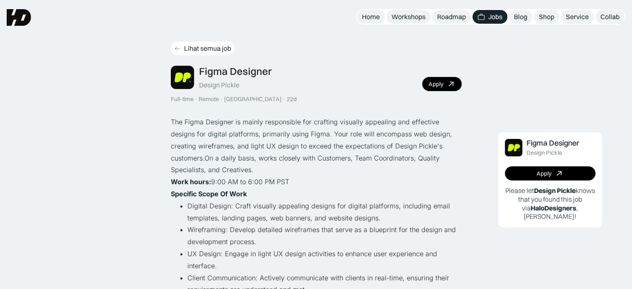  Describe the element at coordinates (202, 48) in the screenshot. I see `a: Lihat semua job` at that location.